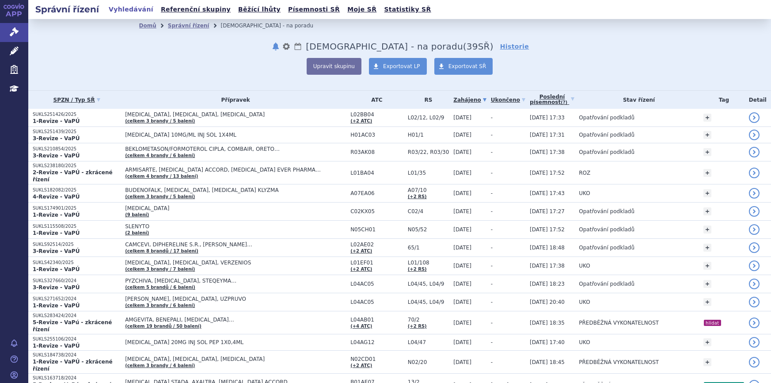 This screenshot has height=383, width=771. What do you see at coordinates (76, 149) in the screenshot?
I see `p: SUKLS210854/2025` at bounding box center [76, 149].